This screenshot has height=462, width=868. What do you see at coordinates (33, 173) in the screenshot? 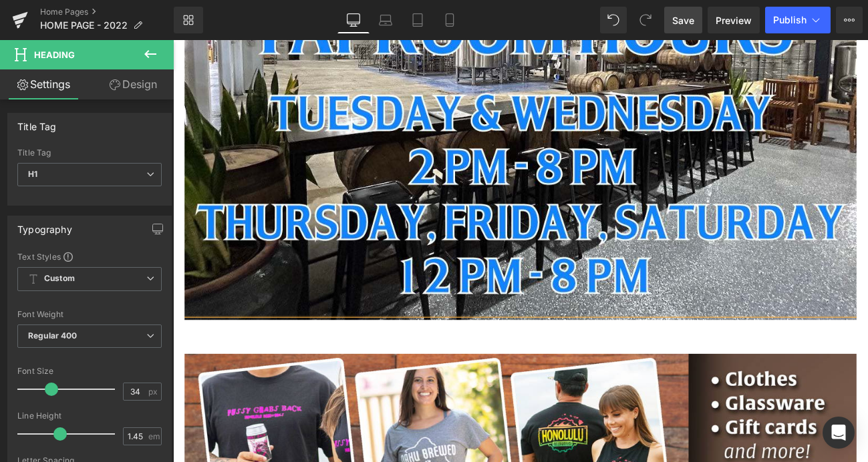
I see `b: H1` at bounding box center [33, 173].